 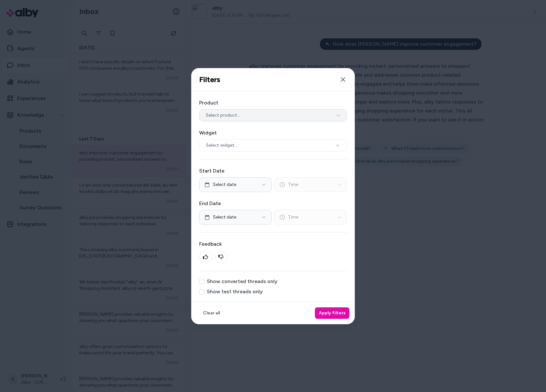 I want to click on label: End Date, so click(x=273, y=204).